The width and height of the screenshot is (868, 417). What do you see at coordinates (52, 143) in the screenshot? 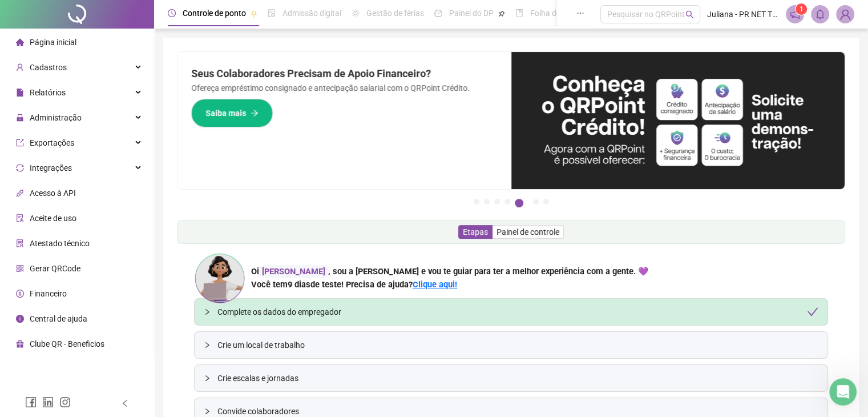
I see `span: Exportações` at bounding box center [52, 143].